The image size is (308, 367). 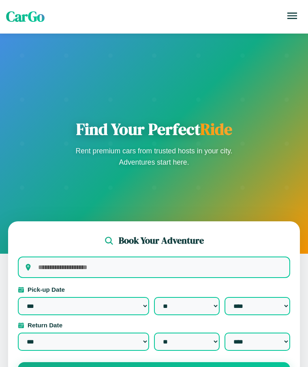 What do you see at coordinates (154, 157) in the screenshot?
I see `p: Rent premium cars from trusted hosts in your city. Adventures start here.` at bounding box center [154, 157].